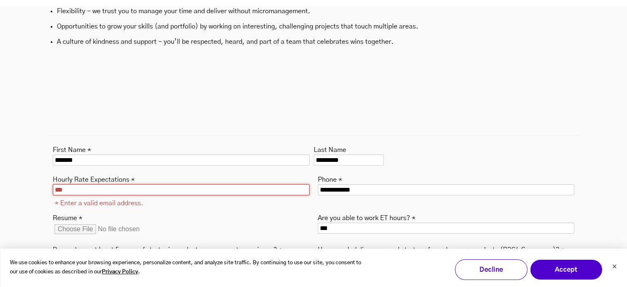 The width and height of the screenshot is (627, 287). I want to click on label: * Enter a valid email address., so click(98, 203).